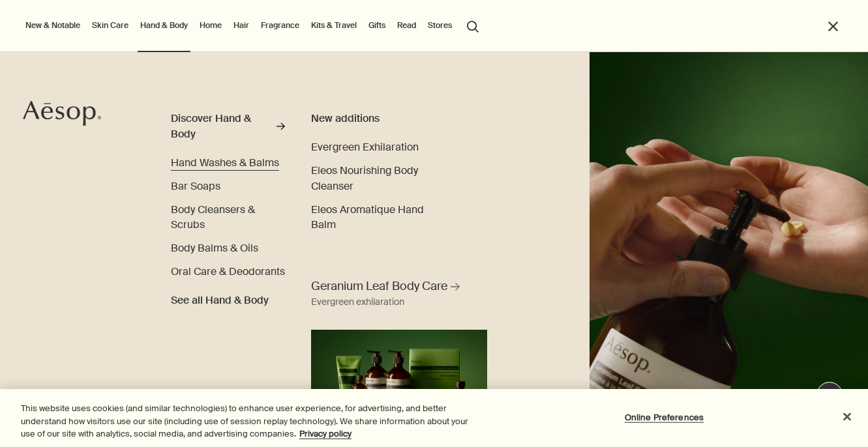  Describe the element at coordinates (364, 178) in the screenshot. I see `span: Eleos Nourishing Body Cleanser` at that location.